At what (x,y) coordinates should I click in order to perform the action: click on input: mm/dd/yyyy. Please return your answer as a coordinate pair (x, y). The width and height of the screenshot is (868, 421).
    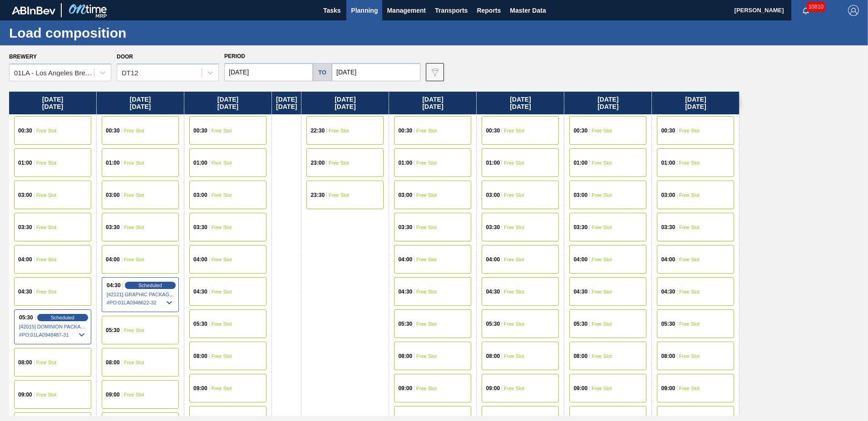
    Looking at the image, I should click on (376, 72).